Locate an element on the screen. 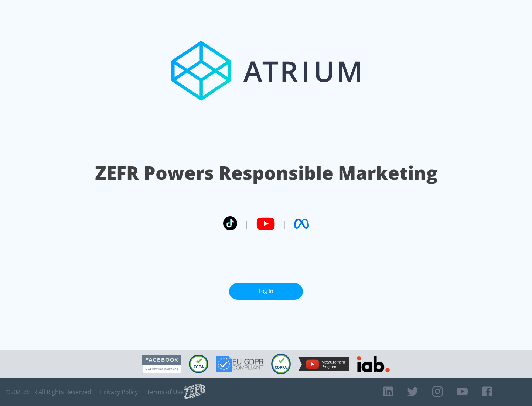 This screenshot has height=406, width=532. a: Log In is located at coordinates (266, 292).